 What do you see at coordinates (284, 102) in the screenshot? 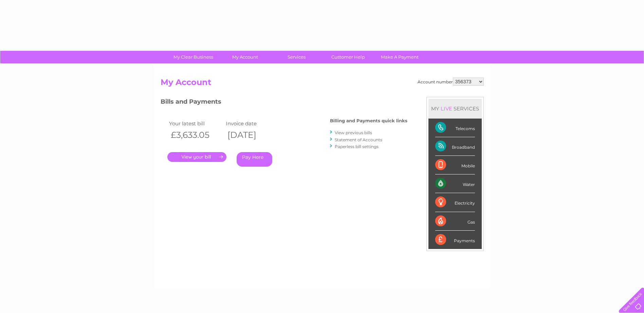
I see `h3: Bills and Payments` at bounding box center [284, 102].